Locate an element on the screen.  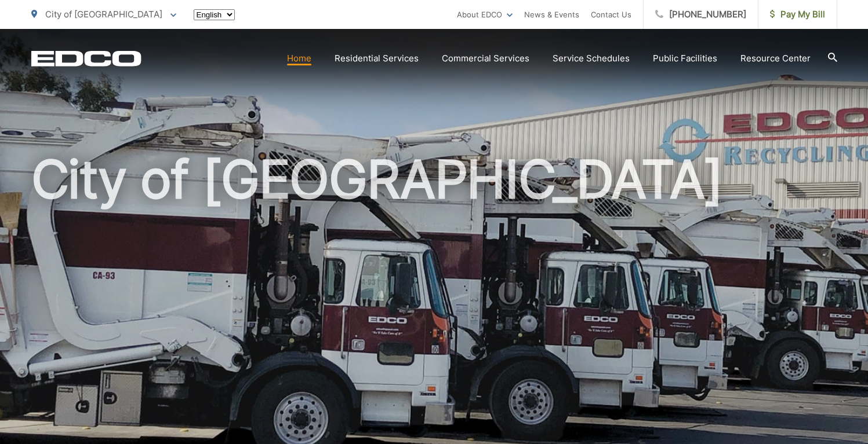
a: Contact Us is located at coordinates (611, 14).